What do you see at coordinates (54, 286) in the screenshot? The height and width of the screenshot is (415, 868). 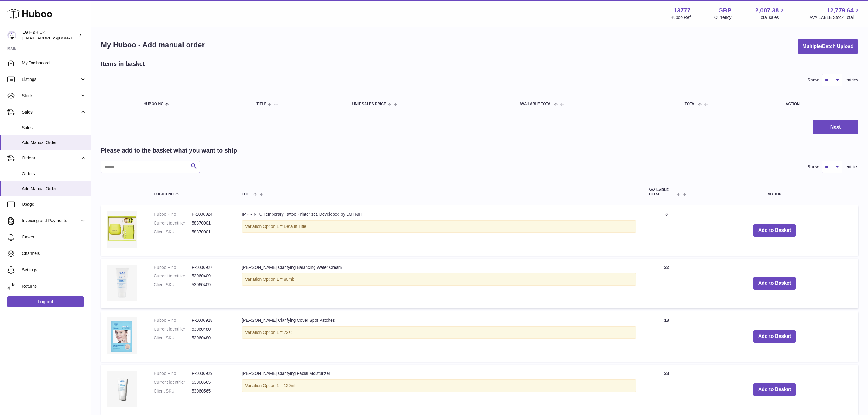 I see `span: Returns` at bounding box center [54, 286].